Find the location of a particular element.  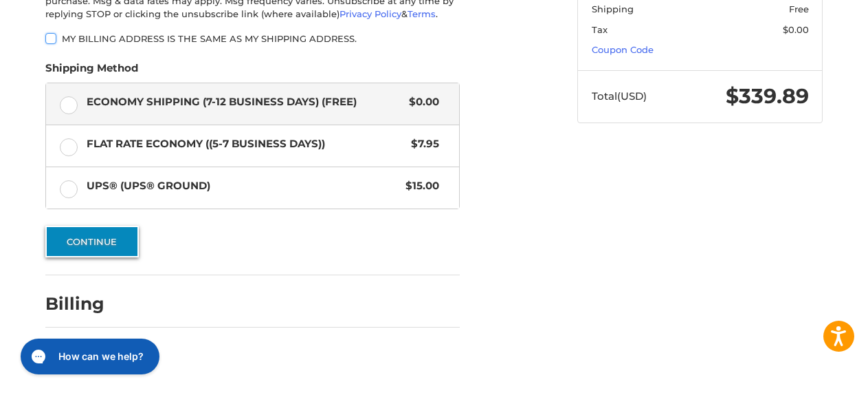

label: My billing address is the same as my shipping address. is located at coordinates (252, 39).